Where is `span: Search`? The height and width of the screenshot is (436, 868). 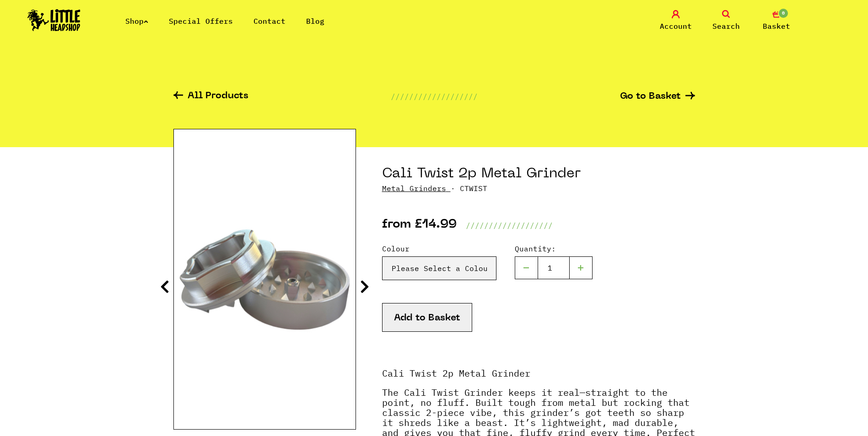
span: Search is located at coordinates (726, 26).